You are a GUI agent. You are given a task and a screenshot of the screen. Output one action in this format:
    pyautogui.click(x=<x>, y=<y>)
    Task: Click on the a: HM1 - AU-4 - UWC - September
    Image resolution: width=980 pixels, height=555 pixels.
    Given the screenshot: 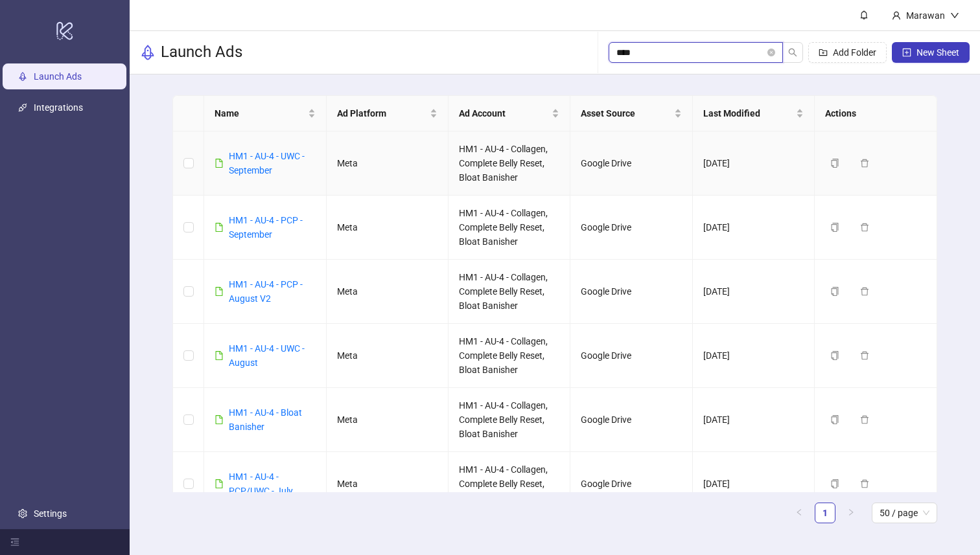 What is the action you would take?
    pyautogui.click(x=266, y=163)
    